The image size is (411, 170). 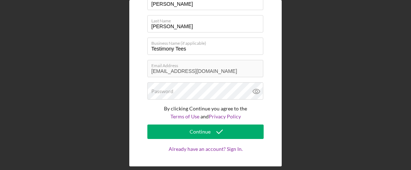 What do you see at coordinates (207, 19) in the screenshot?
I see `label: Last Name` at bounding box center [207, 19].